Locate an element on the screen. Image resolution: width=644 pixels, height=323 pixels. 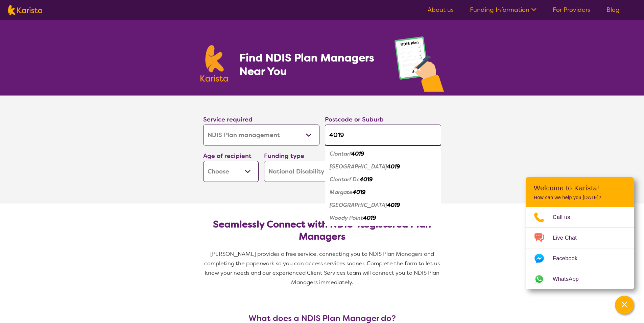
a: Web link opens in a new tab. is located at coordinates (580, 279).